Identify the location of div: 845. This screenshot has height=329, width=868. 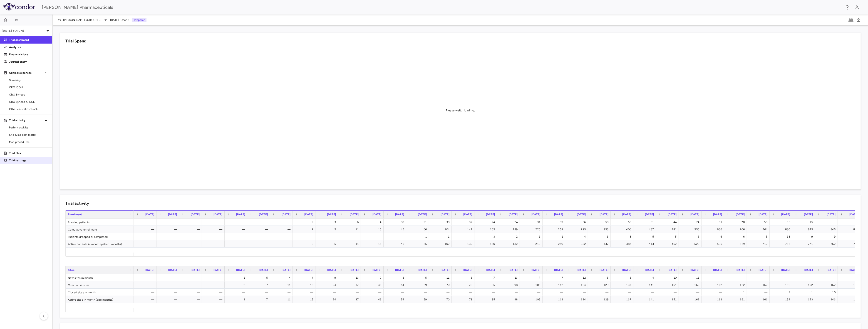
(827, 229).